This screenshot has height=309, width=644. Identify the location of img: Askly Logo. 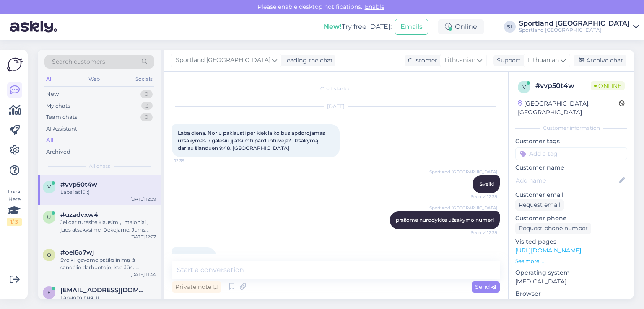
(15, 65).